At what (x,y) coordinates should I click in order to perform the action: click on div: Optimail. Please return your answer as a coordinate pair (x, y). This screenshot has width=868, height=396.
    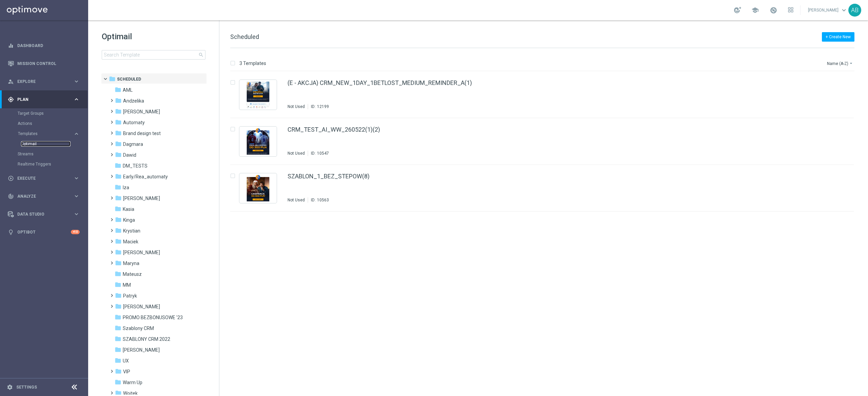
    Looking at the image, I should click on (54, 144).